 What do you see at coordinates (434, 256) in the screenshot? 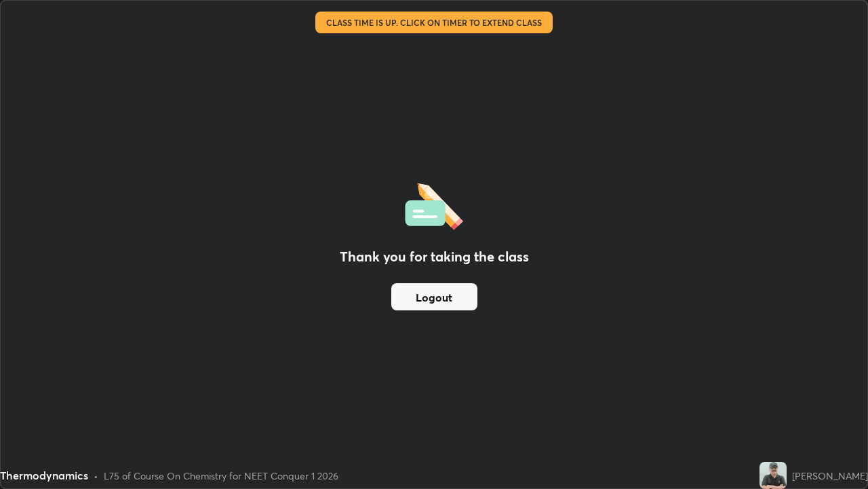
I see `h2: Thank you for taking the class` at bounding box center [434, 256].